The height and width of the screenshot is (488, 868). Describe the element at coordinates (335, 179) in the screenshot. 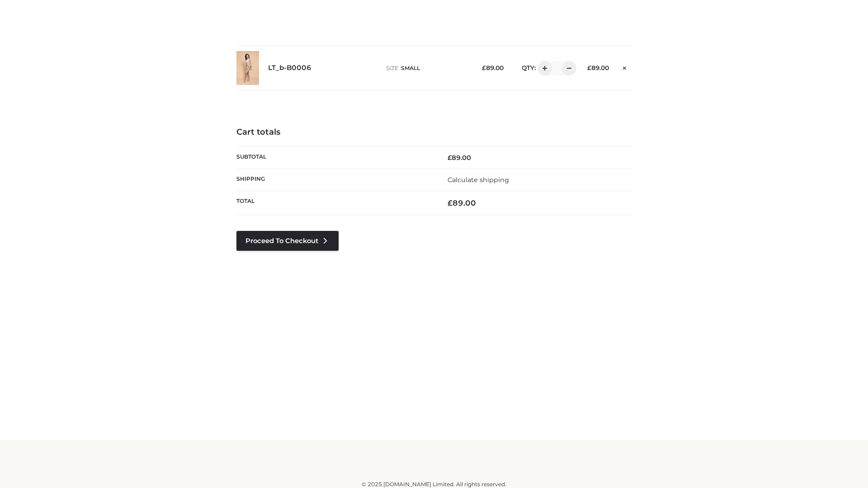

I see `th: Shipping` at that location.